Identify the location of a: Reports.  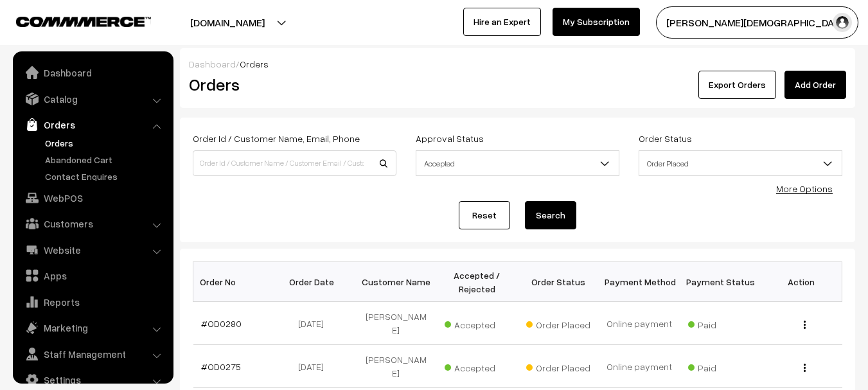
(92, 302).